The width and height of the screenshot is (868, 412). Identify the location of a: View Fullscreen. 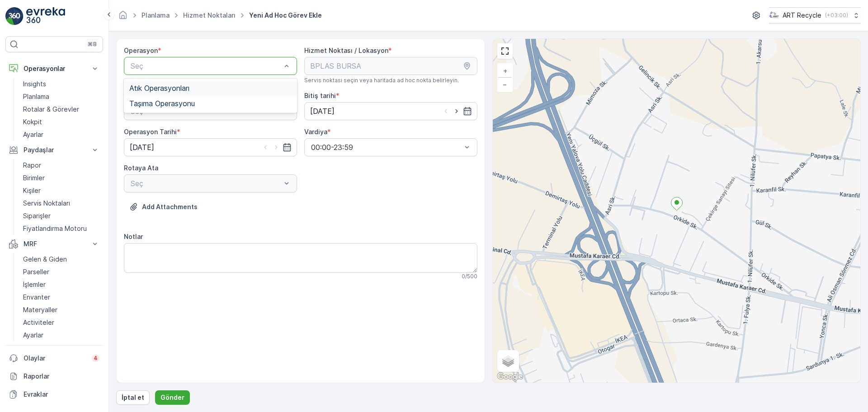
(505, 51).